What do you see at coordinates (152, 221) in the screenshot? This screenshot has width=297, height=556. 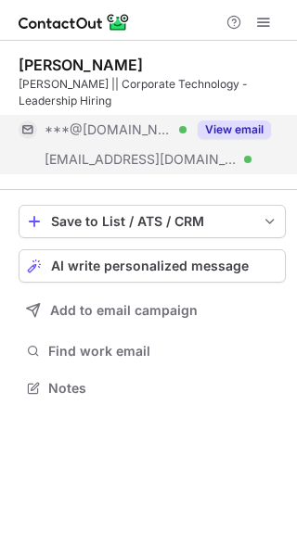 I see `div: Save to List / ATS / CRM` at bounding box center [152, 221].